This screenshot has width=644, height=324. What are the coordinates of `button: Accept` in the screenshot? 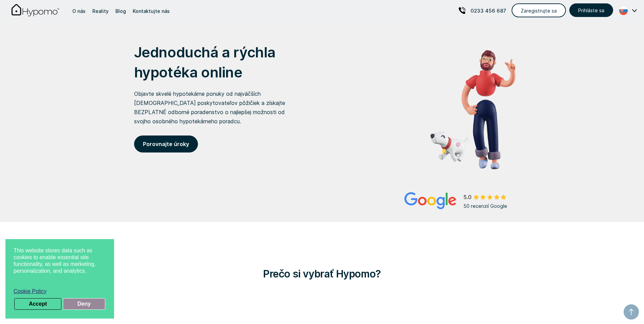 It's located at (38, 304).